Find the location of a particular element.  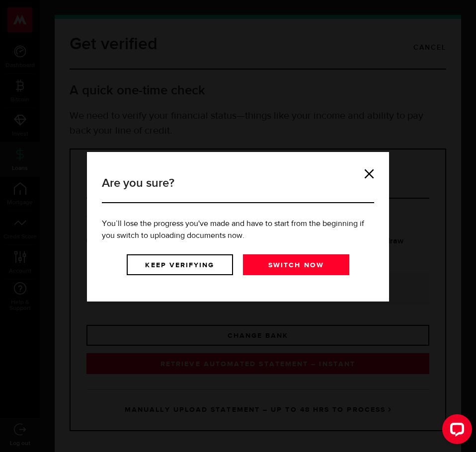

a: Switch now is located at coordinates (296, 265).